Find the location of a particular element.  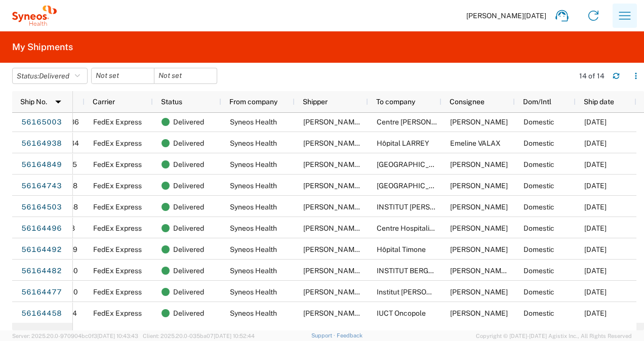

span: Florence IZE is located at coordinates (479, 207).